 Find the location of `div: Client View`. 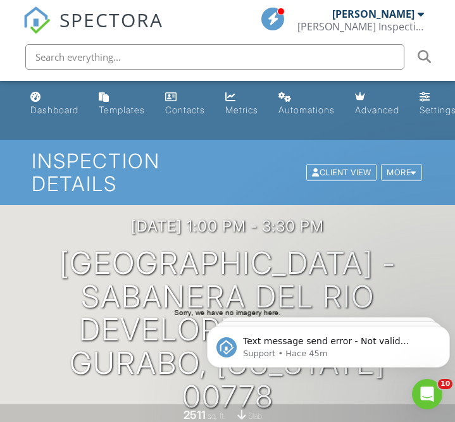

div: Client View is located at coordinates (341, 172).